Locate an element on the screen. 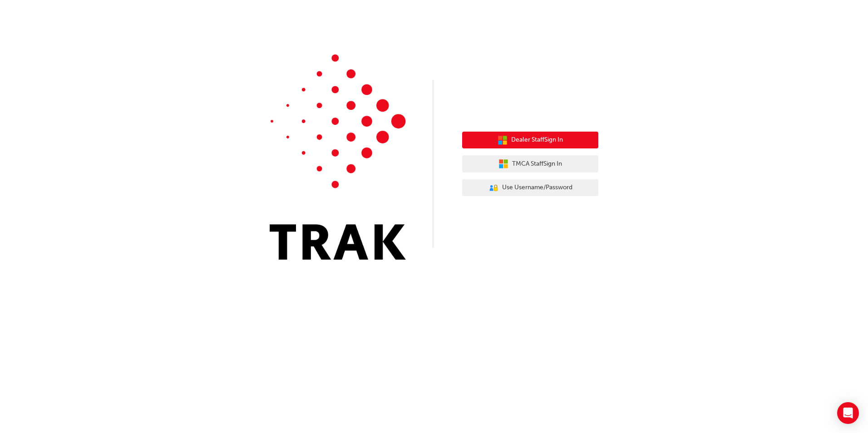 This screenshot has width=868, height=433. span: Use Username/Password is located at coordinates (537, 188).